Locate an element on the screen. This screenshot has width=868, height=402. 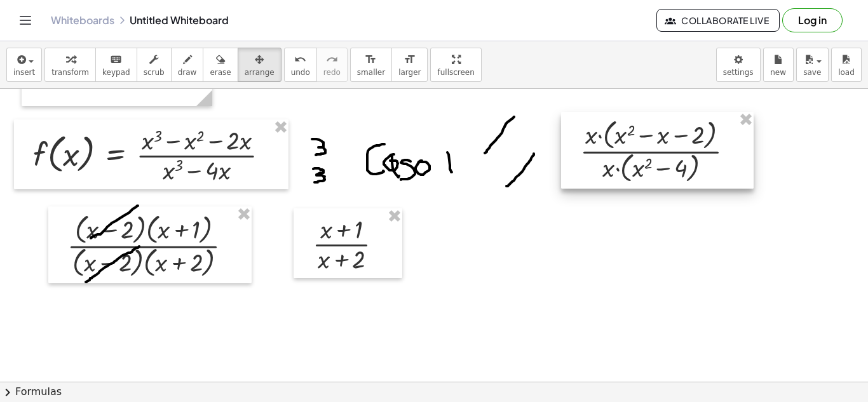
span: draw is located at coordinates (187, 73).